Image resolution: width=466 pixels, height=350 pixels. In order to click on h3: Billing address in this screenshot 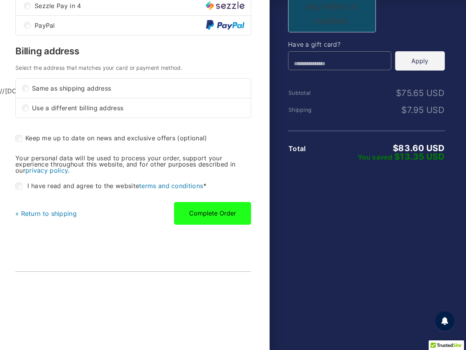, I will do `click(133, 51)`.